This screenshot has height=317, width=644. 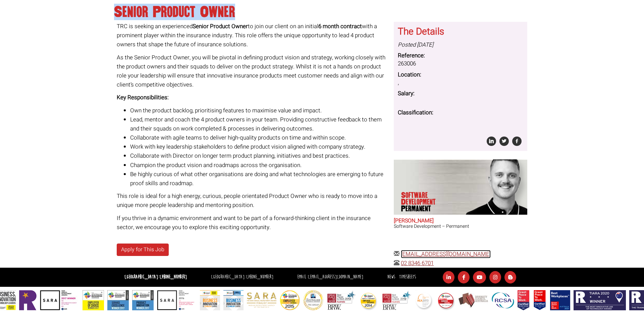 What do you see at coordinates (260, 155) in the screenshot?
I see `li: Collaborate with Director on longer term product planning, initiatives and best practices.` at bounding box center [260, 155].